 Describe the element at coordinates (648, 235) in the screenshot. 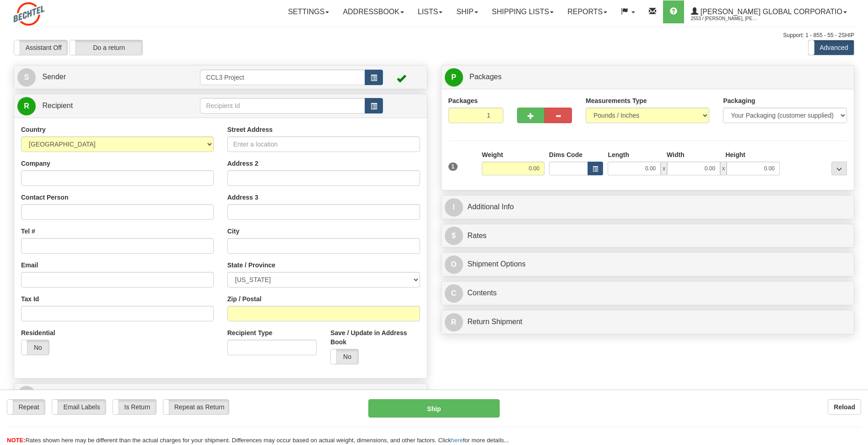

I see `a: $Rates` at that location.